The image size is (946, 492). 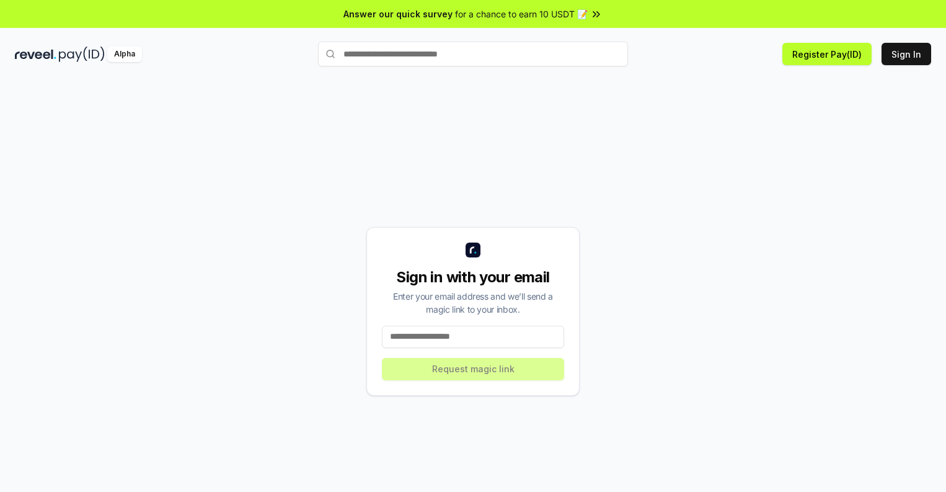 I want to click on div: Alpha, so click(x=125, y=54).